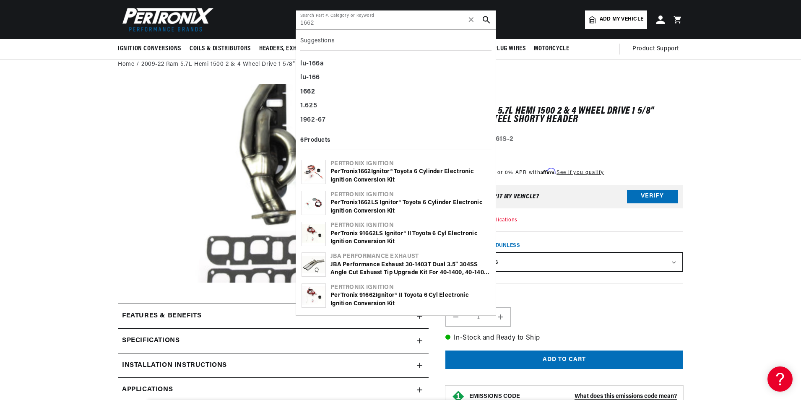 This screenshot has width=801, height=400. I want to click on summary: Headers, Exhausts & Components, so click(308, 49).